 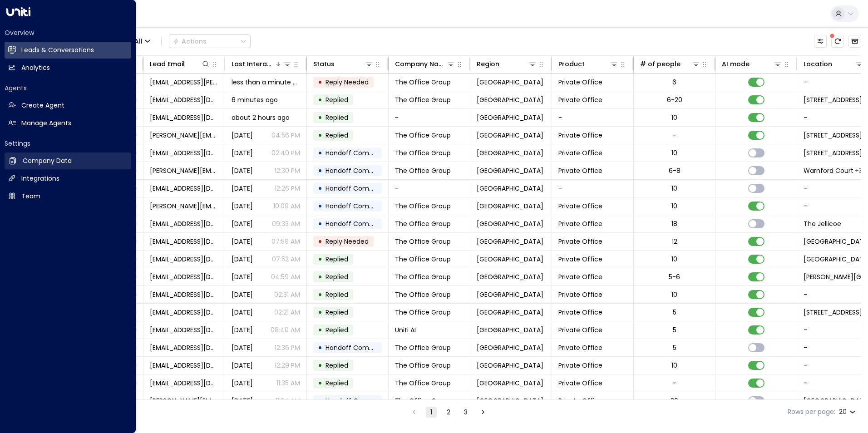 What do you see at coordinates (260, 117) in the screenshot?
I see `span: about 2 hours ago` at bounding box center [260, 117].